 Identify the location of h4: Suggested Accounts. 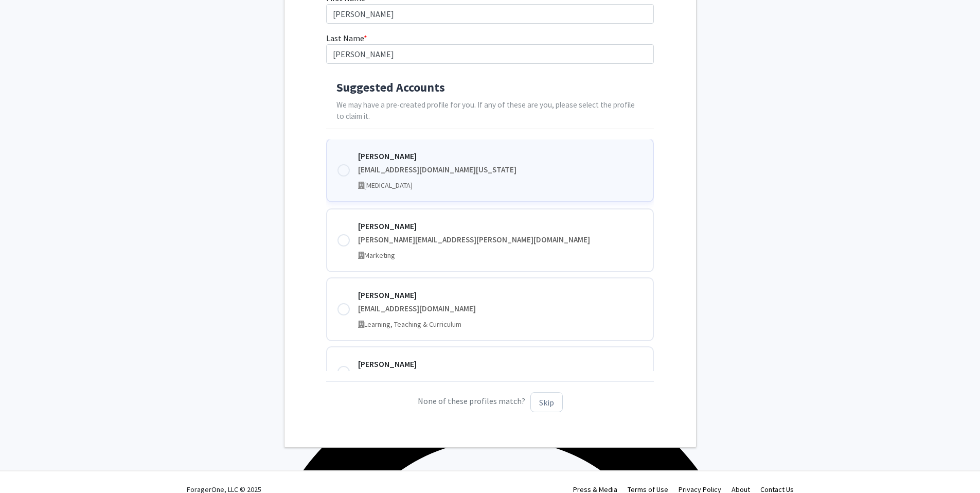
(490, 88).